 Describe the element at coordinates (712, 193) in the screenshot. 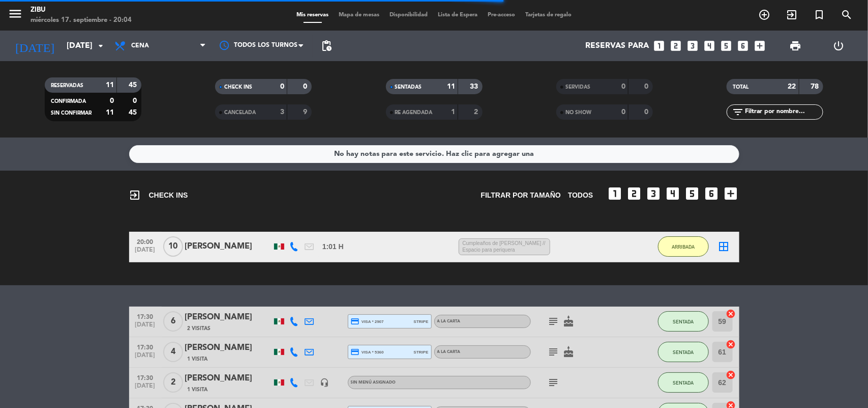

I see `i: looks_6` at that location.